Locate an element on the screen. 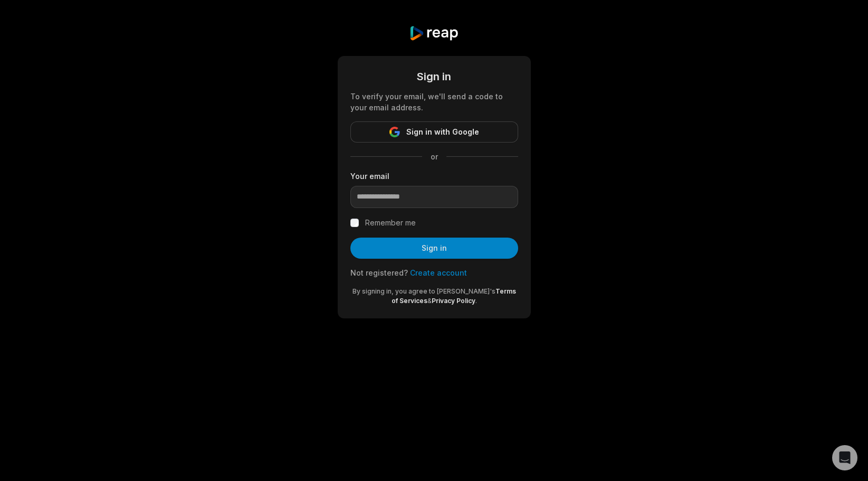  label: Your email is located at coordinates (434, 176).